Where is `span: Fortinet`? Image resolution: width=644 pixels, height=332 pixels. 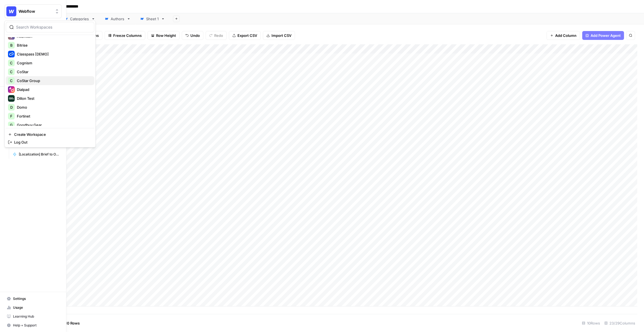 span: Fortinet is located at coordinates (53, 116).